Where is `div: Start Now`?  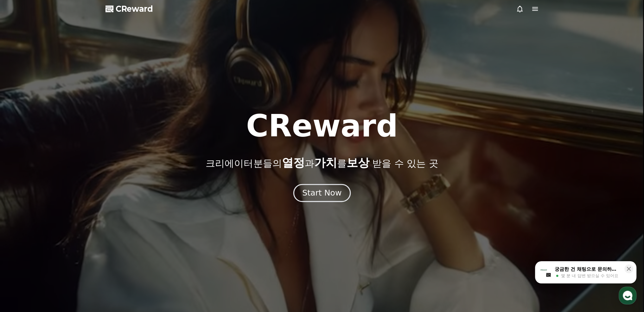 div: Start Now is located at coordinates (322, 193).